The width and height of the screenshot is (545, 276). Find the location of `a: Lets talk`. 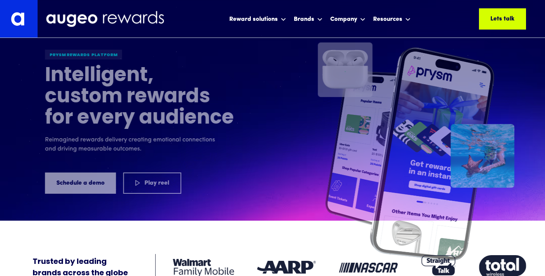

a: Lets talk is located at coordinates (502, 19).